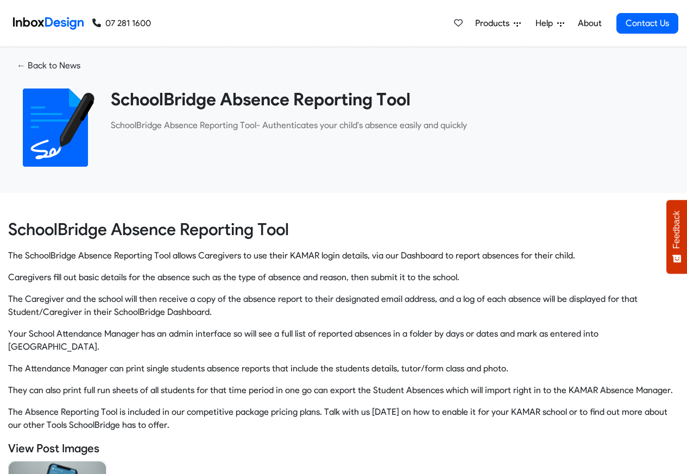  Describe the element at coordinates (647, 23) in the screenshot. I see `a: Contact Us` at that location.